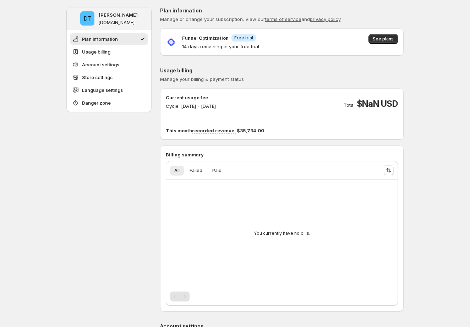 This screenshot has height=327, width=470. Describe the element at coordinates (109, 39) in the screenshot. I see `button: Plan information` at that location.